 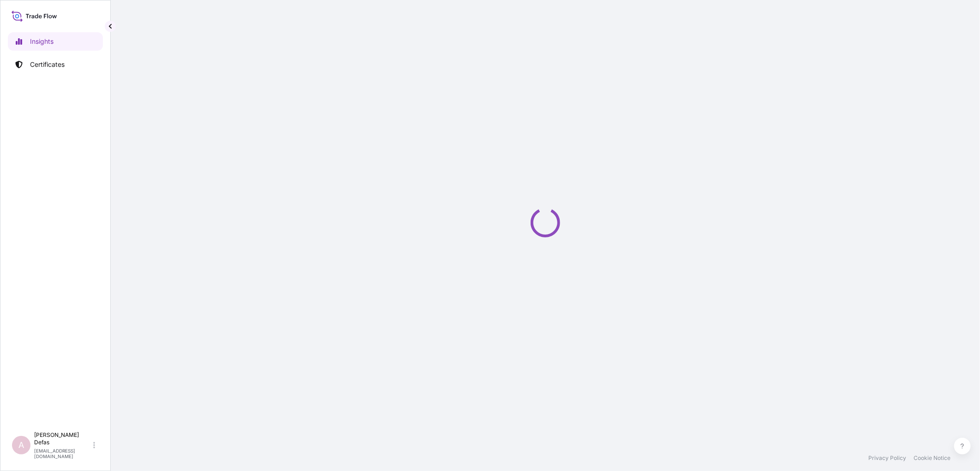 What do you see at coordinates (22, 446) in the screenshot?
I see `span: A` at bounding box center [22, 446].